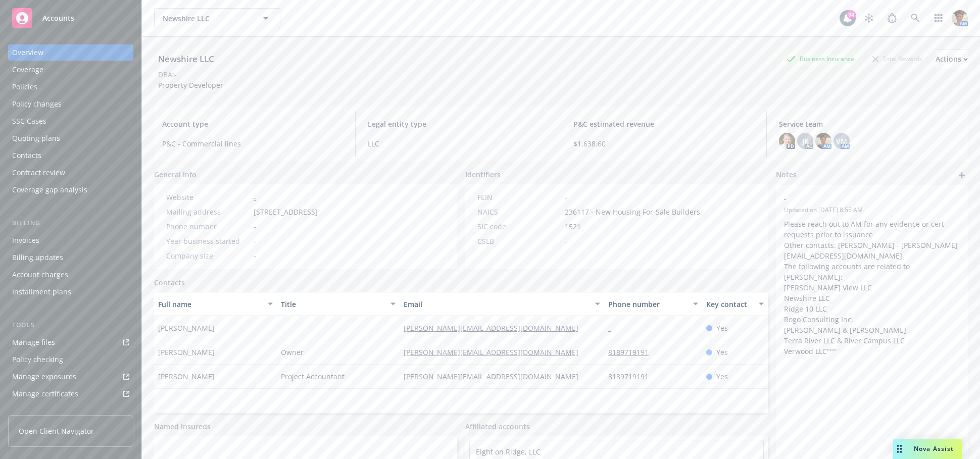  I want to click on div: Manage certificates, so click(45, 393).